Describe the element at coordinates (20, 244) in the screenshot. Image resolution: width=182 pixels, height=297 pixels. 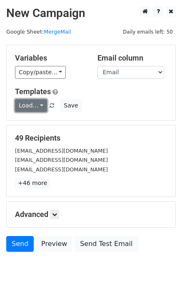
I see `a: Send` at that location.